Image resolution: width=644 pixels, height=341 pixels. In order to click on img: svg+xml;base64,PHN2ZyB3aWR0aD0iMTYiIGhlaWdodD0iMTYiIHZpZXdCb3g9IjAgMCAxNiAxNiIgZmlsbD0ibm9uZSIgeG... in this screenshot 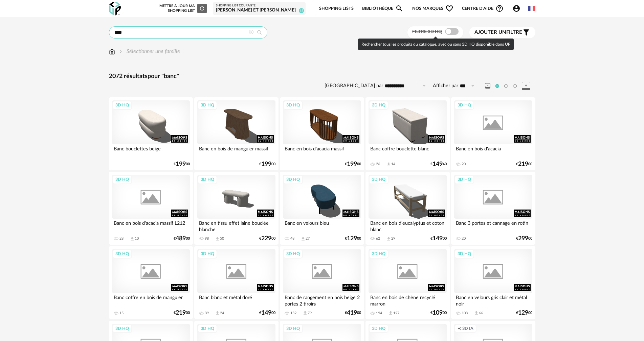, I will do `click(121, 51)`.